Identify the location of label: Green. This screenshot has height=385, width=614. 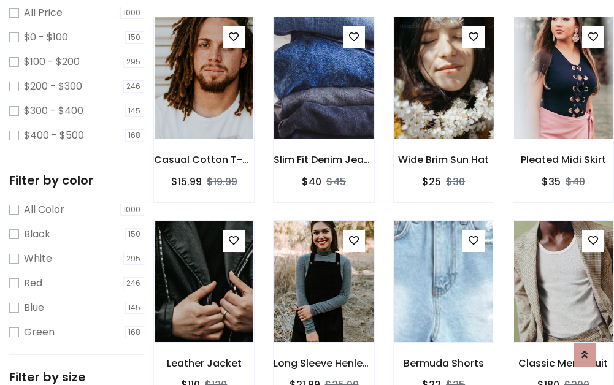
(39, 332).